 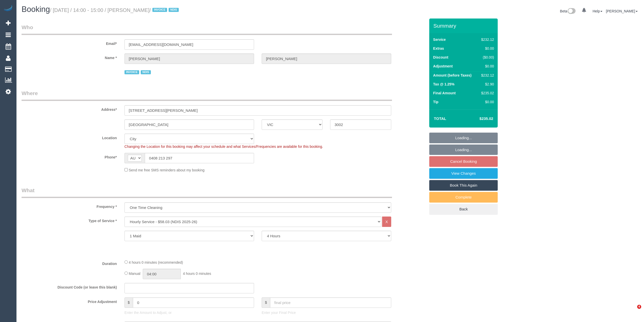 What do you see at coordinates (452, 75) in the screenshot?
I see `label: Amount (before Taxes)` at bounding box center [452, 75].